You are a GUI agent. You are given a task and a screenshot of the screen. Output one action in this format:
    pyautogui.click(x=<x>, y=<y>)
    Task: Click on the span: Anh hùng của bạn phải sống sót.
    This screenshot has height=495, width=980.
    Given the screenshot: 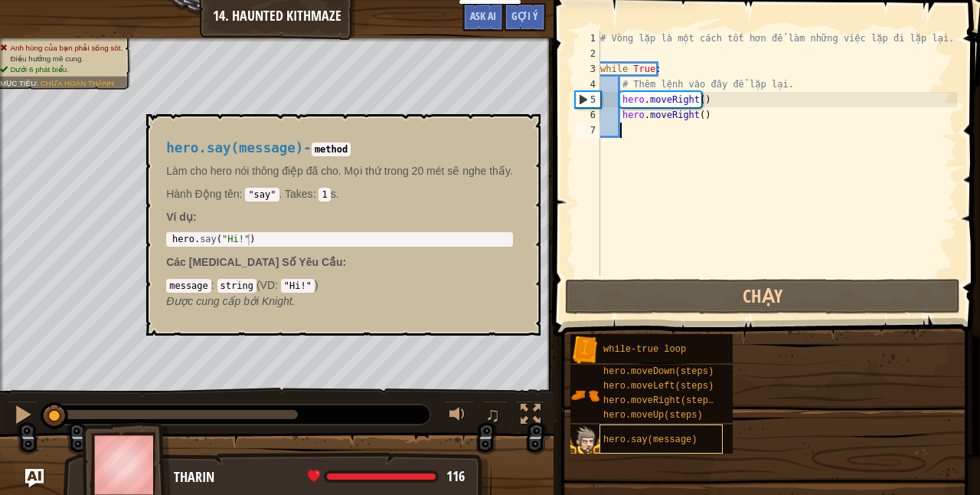 What is the action you would take?
    pyautogui.click(x=66, y=47)
    